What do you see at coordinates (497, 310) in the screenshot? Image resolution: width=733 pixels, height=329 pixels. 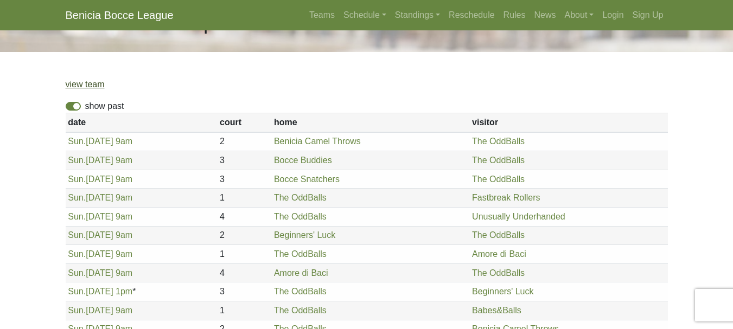 I see `a: Babes&Balls` at bounding box center [497, 310].